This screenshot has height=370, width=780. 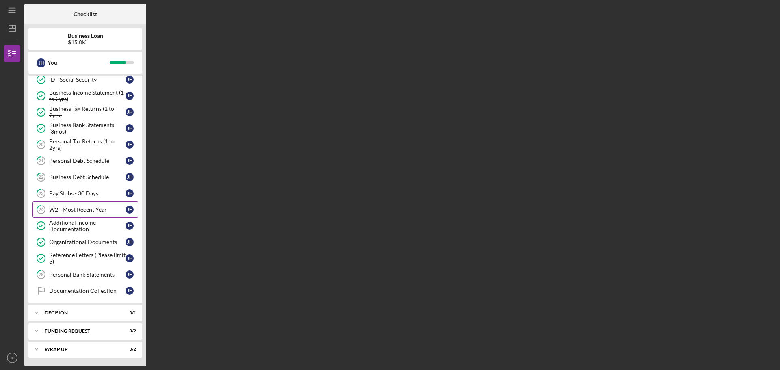 I want to click on text: JH, so click(x=12, y=358).